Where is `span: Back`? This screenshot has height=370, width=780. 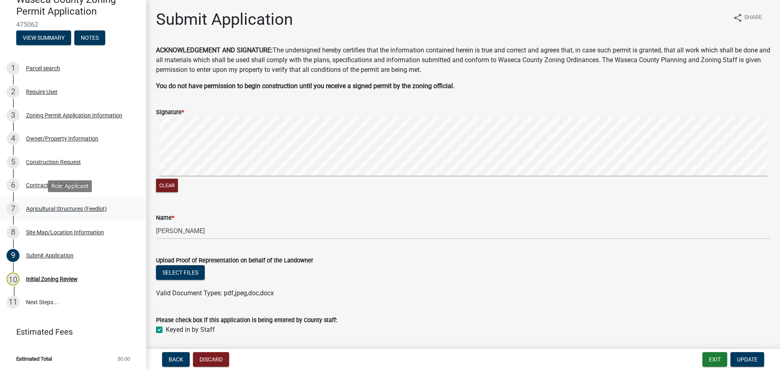 span: Back is located at coordinates (176, 359).